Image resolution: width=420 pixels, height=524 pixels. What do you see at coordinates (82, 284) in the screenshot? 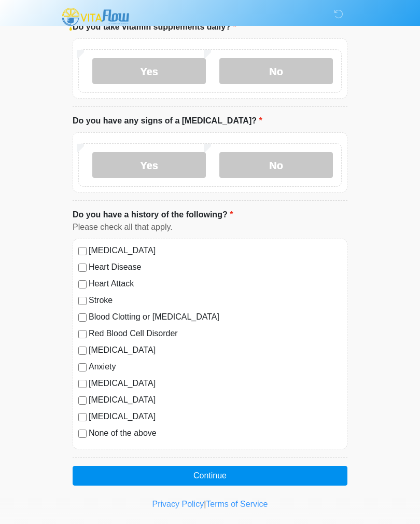
I see `input: Heart Attack` at bounding box center [82, 284].